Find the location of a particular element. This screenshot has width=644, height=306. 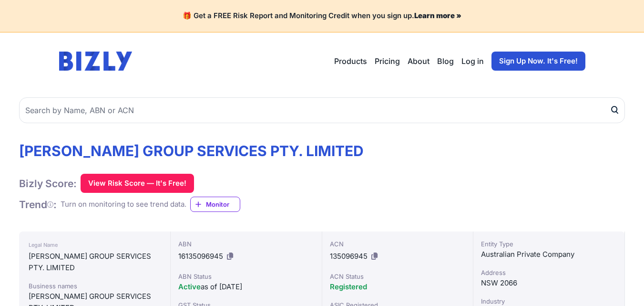

div: ABN Status is located at coordinates (246, 276).